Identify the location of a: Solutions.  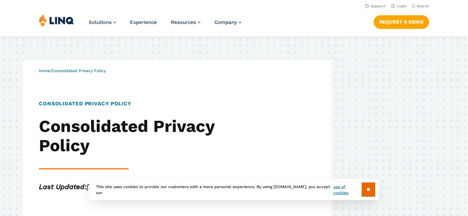
(102, 22).